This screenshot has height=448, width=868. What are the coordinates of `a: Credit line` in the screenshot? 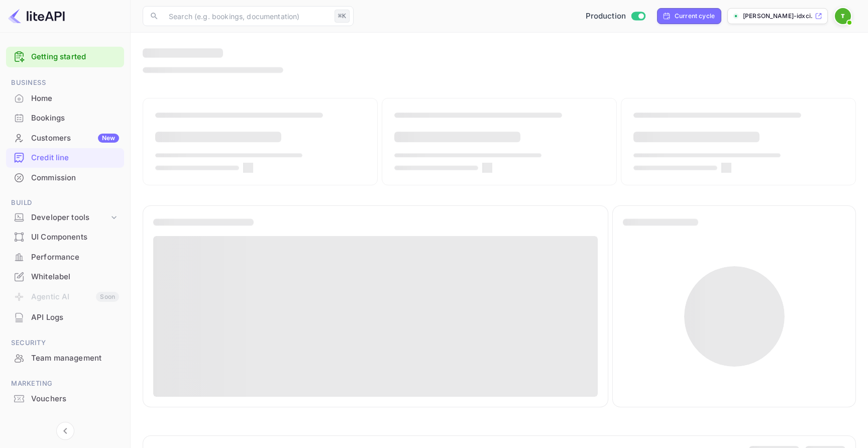 It's located at (65, 158).